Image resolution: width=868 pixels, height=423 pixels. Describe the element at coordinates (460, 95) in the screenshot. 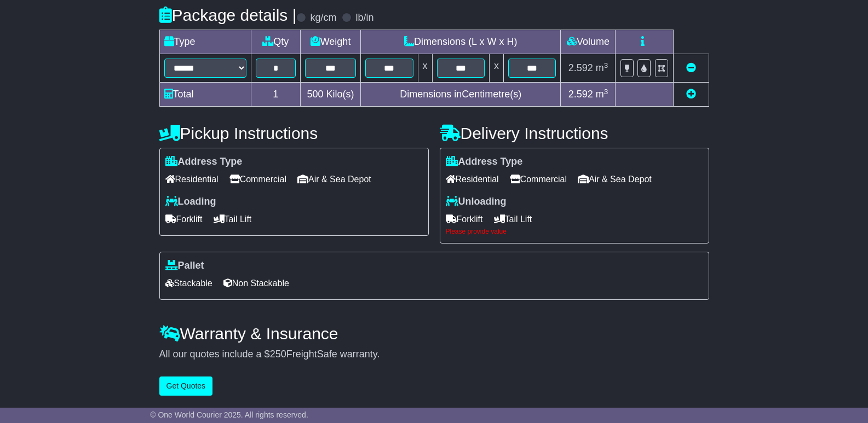

I see `td: Dimensions in Centimetre(s)` at that location.